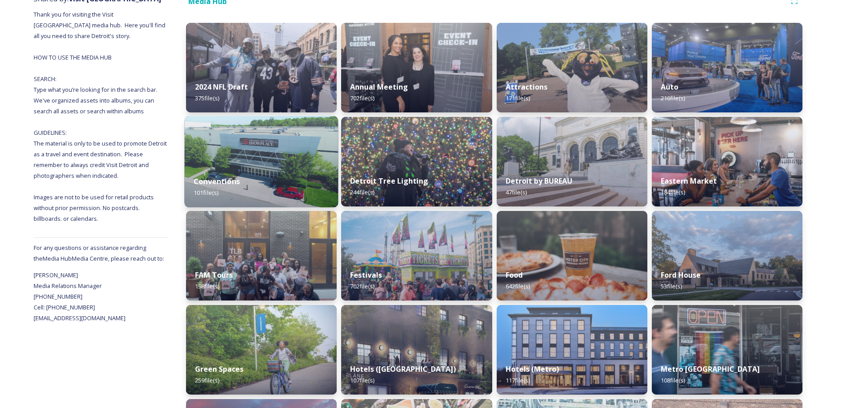 The width and height of the screenshot is (854, 408). I want to click on img: 3c2c6adb-06da-4ad6-b7c8-83bb800b1f33.jpg, so click(727, 162).